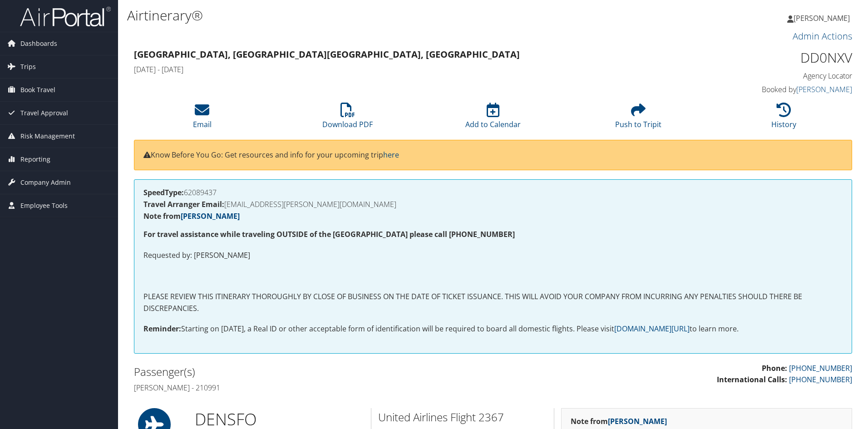  Describe the element at coordinates (65, 16) in the screenshot. I see `img: airportal-logo.png` at that location.